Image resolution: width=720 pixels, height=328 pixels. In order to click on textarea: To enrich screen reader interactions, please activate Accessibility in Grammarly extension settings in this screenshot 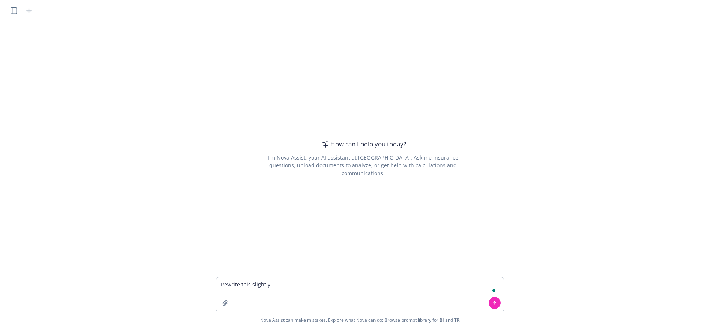, I will do `click(360, 295)`.